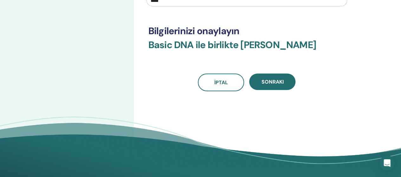 The image size is (401, 177). Describe the element at coordinates (387, 163) in the screenshot. I see `div: Open Intercom Messenger` at that location.